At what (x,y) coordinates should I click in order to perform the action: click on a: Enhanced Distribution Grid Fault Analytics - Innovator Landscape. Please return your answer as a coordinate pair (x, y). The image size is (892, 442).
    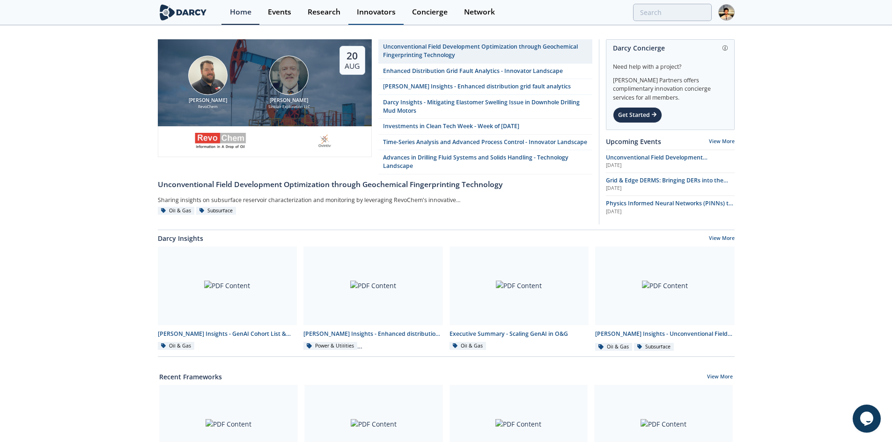
    Looking at the image, I should click on (485, 71).